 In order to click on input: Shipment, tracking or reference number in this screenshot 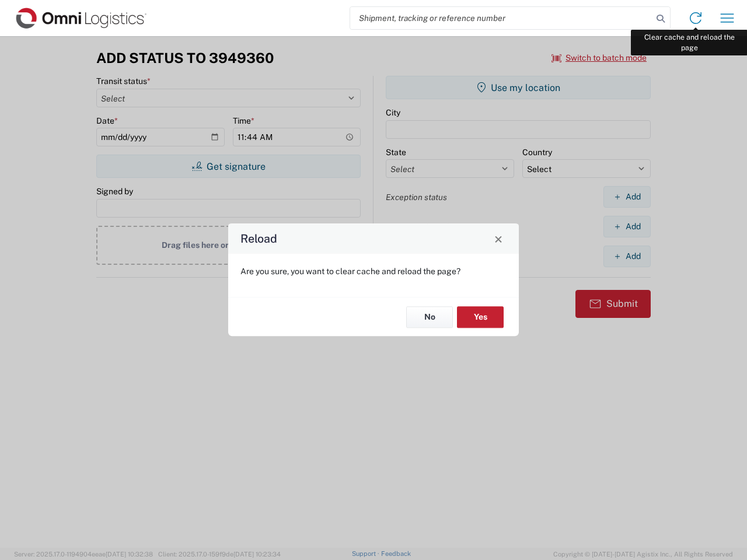, I will do `click(501, 18)`.